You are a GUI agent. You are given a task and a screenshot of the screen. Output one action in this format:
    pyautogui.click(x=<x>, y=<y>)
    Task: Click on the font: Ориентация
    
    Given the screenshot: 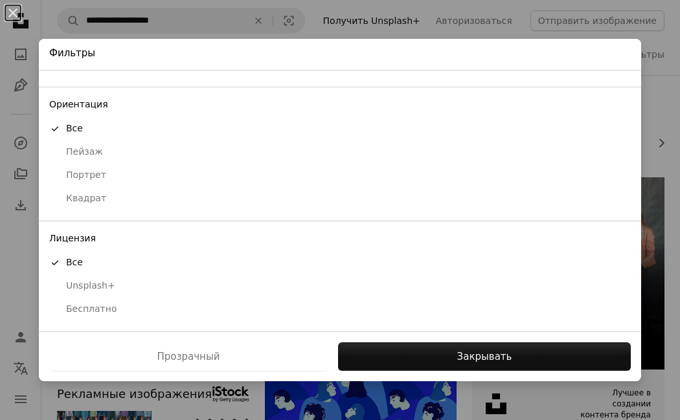 What is the action you would take?
    pyautogui.click(x=78, y=104)
    